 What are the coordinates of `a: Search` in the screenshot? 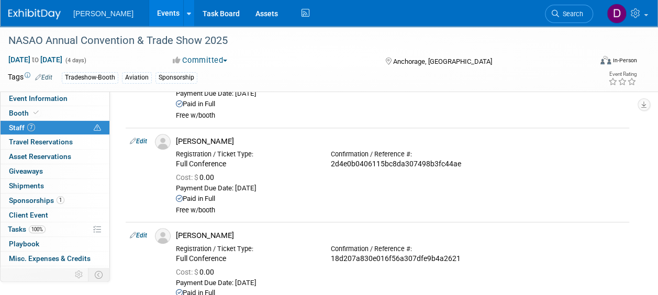 It's located at (569, 14).